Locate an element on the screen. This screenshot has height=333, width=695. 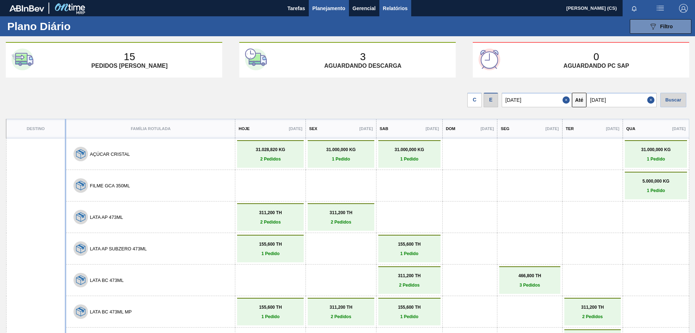
img: third-card-icon is located at coordinates (490, 59).